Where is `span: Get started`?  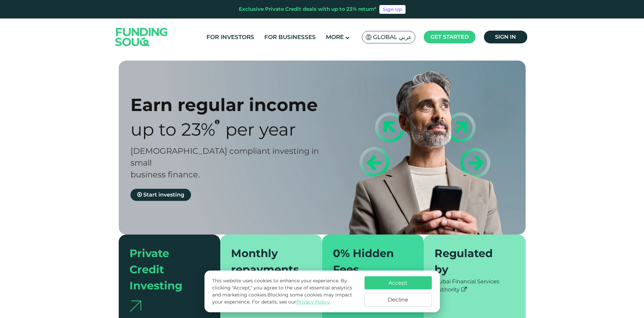
span: Get started is located at coordinates (450, 37).